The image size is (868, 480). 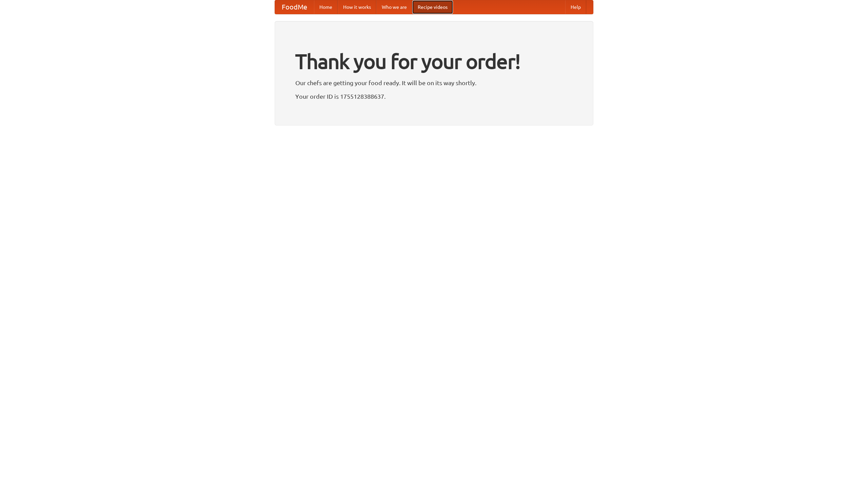 I want to click on a: Help, so click(x=576, y=8).